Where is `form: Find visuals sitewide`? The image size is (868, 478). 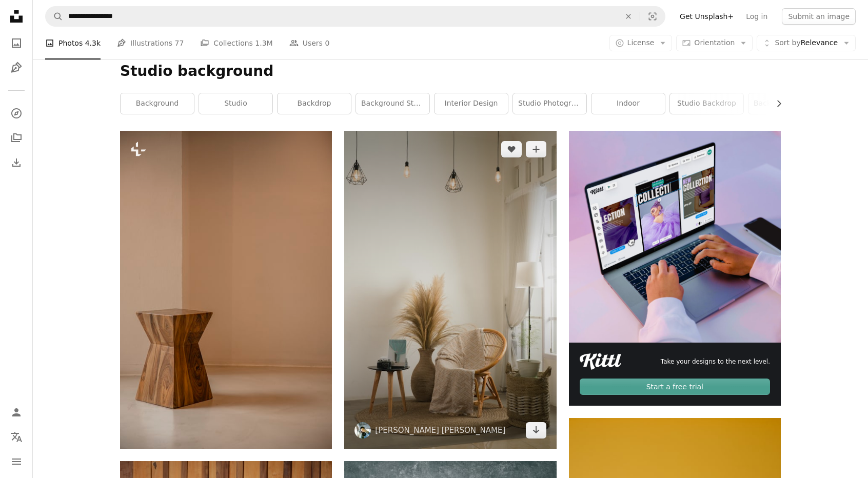 form: Find visuals sitewide is located at coordinates (355, 16).